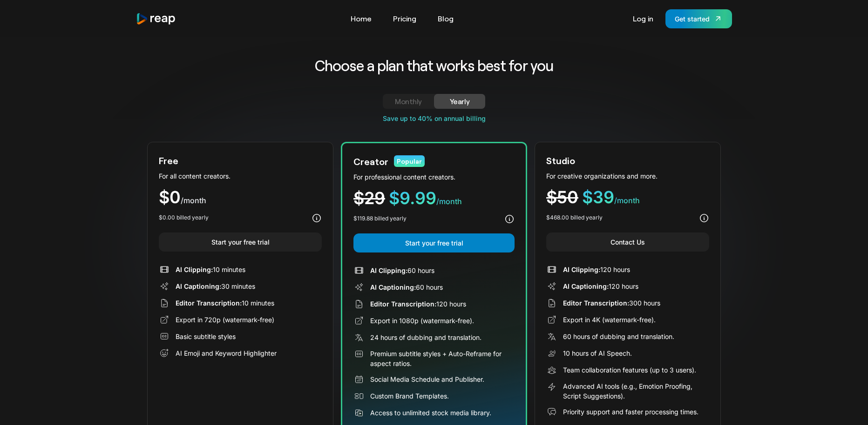 This screenshot has width=868, height=425. Describe the element at coordinates (446, 19) in the screenshot. I see `a: Blog` at that location.